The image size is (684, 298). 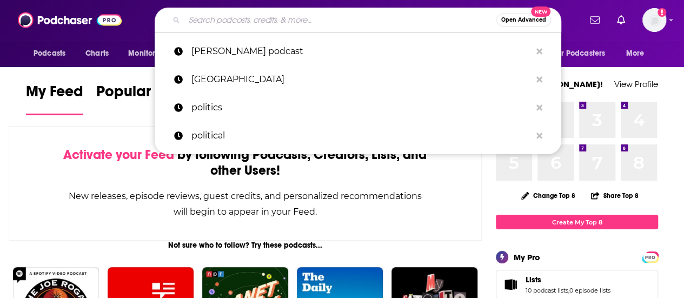 What do you see at coordinates (142, 95) in the screenshot?
I see `span: Popular Feed` at bounding box center [142, 95].